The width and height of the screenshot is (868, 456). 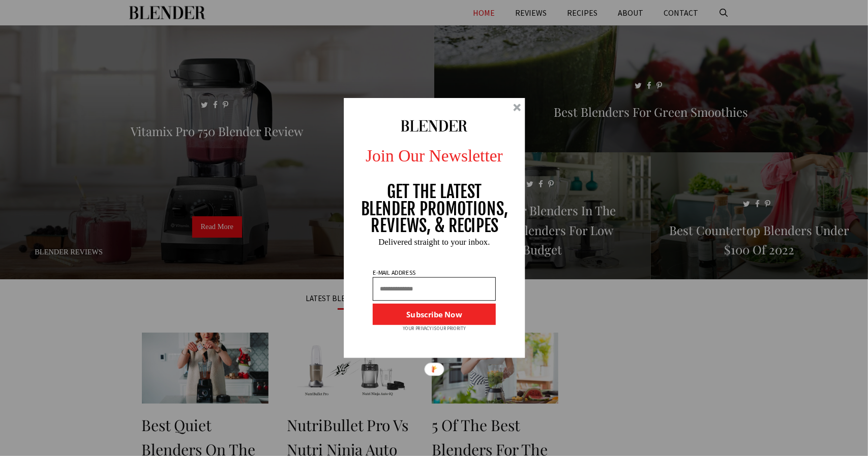 I want to click on div: Join Our Newsletter, so click(x=434, y=156).